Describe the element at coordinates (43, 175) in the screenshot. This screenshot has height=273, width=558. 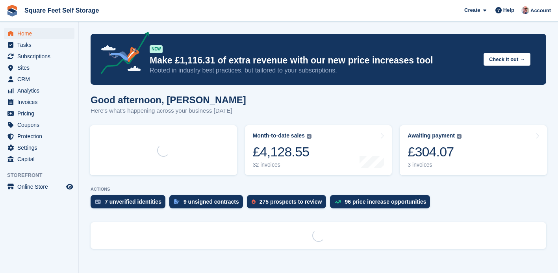
I see `span: Storefront` at that location.